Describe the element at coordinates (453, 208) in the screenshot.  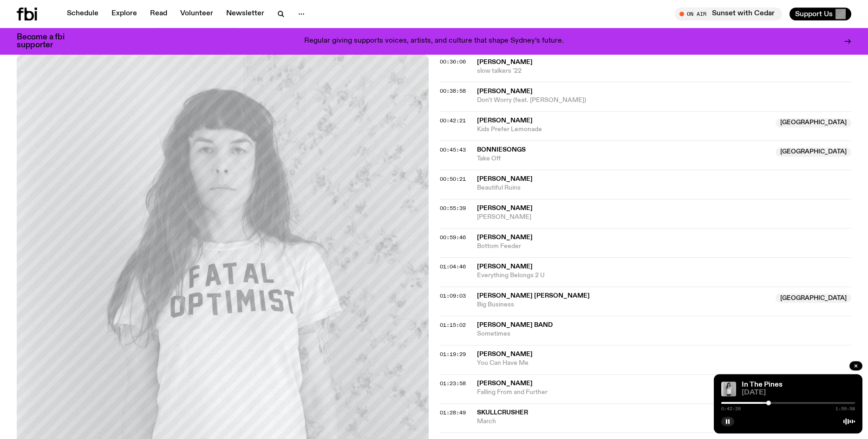
I see `span: 00:55:39` at that location.